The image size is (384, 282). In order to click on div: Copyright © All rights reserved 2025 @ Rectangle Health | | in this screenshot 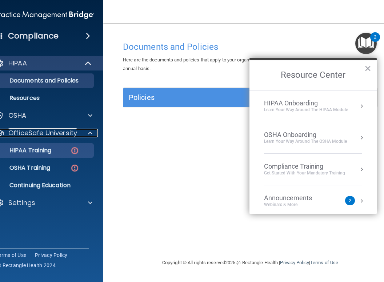, I will do `click(250, 263)`.